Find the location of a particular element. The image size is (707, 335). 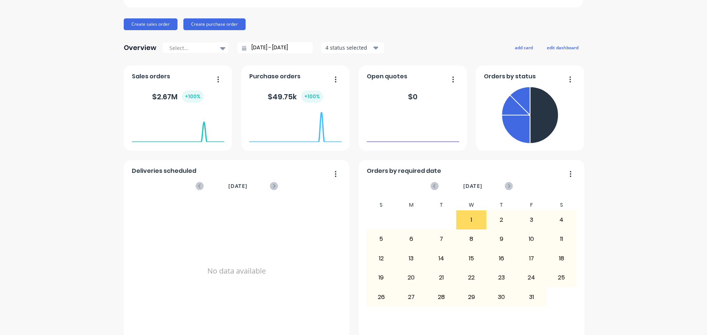

div: 18 is located at coordinates (562, 259).